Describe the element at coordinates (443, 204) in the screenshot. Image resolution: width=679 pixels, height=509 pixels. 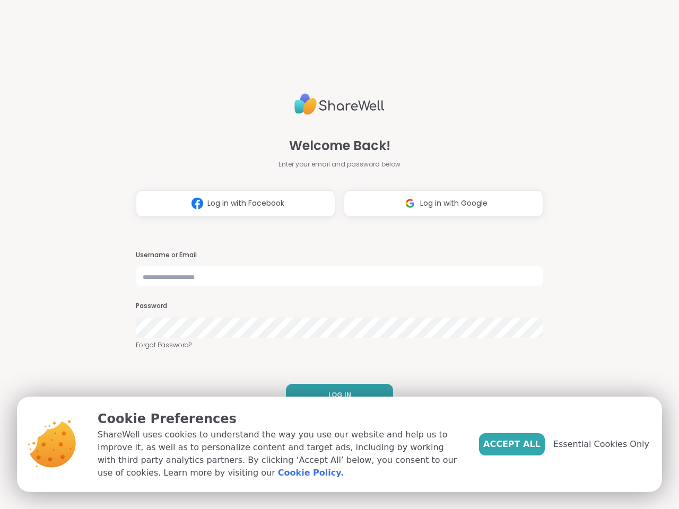
I see `button: Log in with Google` at that location.